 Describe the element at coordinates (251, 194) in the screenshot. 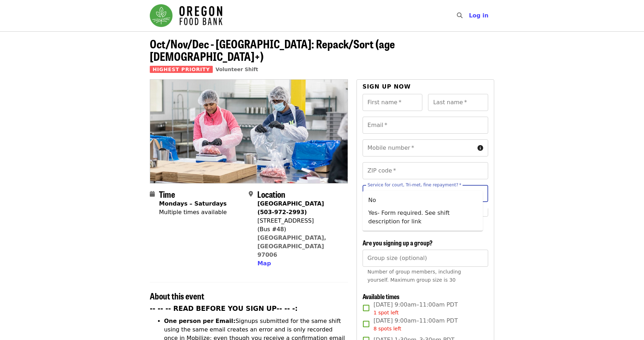

I see `i: map-marker-alt icon` at that location.